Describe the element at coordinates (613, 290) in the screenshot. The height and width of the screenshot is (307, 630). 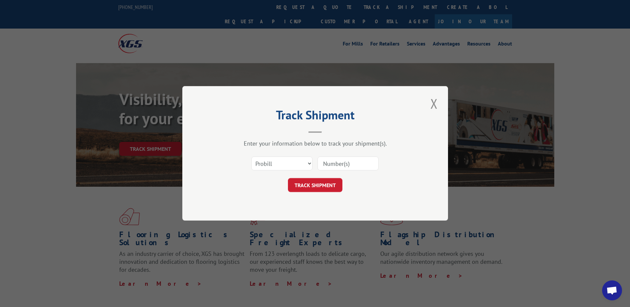
I see `a: Open chat` at that location.